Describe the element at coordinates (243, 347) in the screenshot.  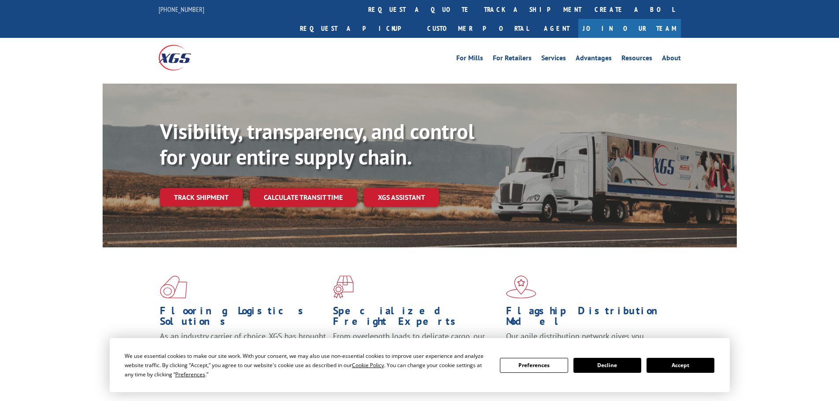
I see `span: As an industry carrier of choice, XGS has brought innovation and dedication to flooring logistics...` at that location.